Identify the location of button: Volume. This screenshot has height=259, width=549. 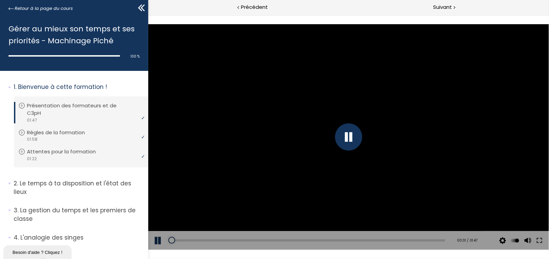
(379, 225).